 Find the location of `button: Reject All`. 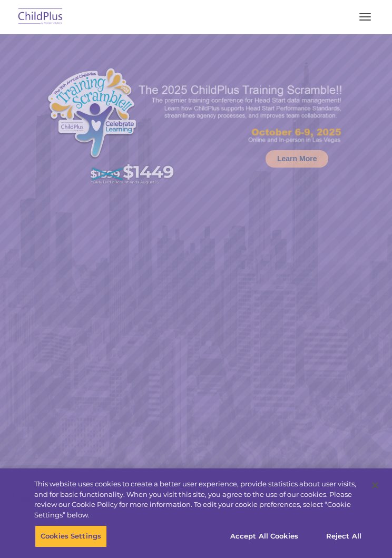

button: Reject All is located at coordinates (344, 537).